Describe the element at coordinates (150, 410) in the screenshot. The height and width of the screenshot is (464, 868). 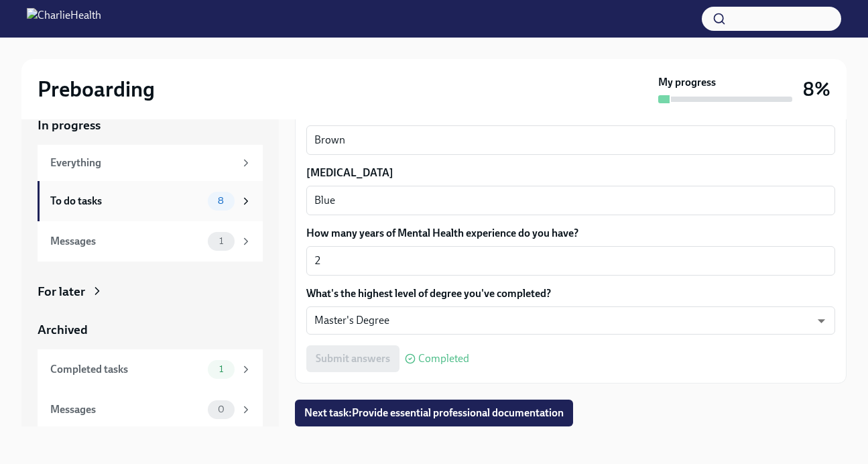
I see `a: Messages0` at that location.